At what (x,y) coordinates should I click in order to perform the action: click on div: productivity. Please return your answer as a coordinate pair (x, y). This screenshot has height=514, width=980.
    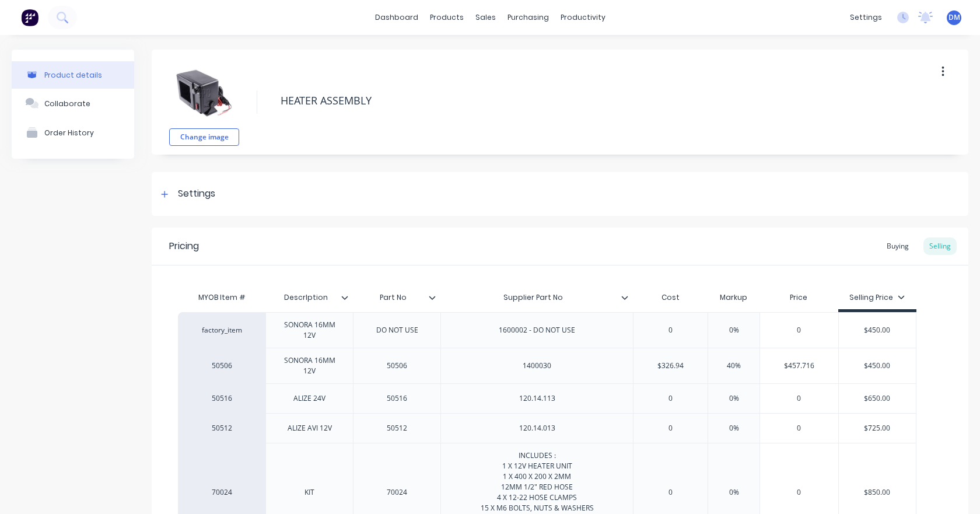
    Looking at the image, I should click on (583, 18).